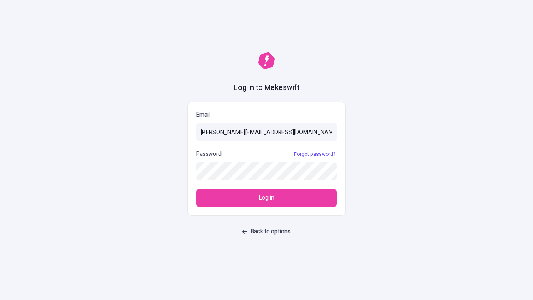  I want to click on span: Log in, so click(267, 198).